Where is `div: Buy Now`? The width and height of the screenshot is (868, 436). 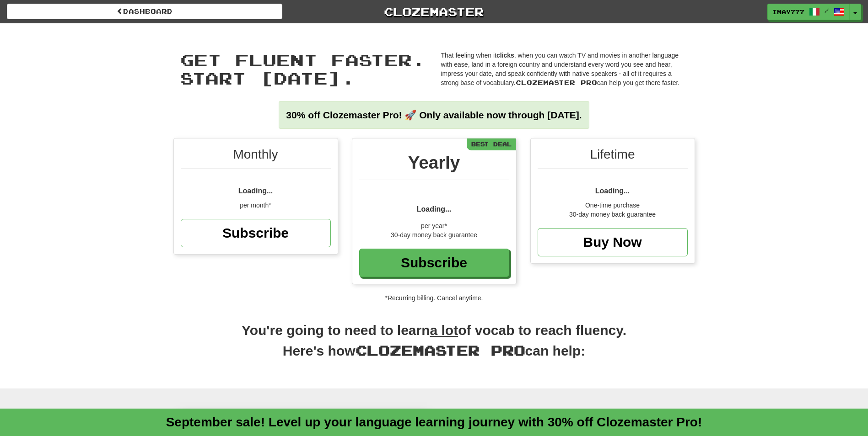 div: Buy Now is located at coordinates (613, 242).